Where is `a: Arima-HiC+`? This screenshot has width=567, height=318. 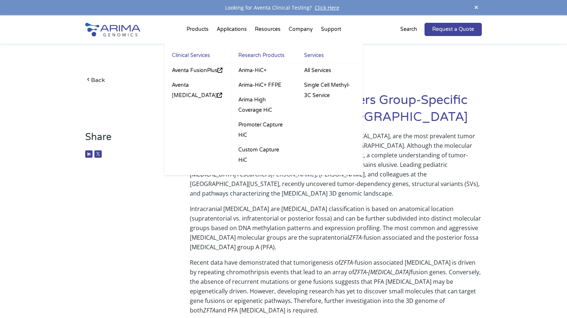
a: Arima-HiC+ is located at coordinates (264, 70).